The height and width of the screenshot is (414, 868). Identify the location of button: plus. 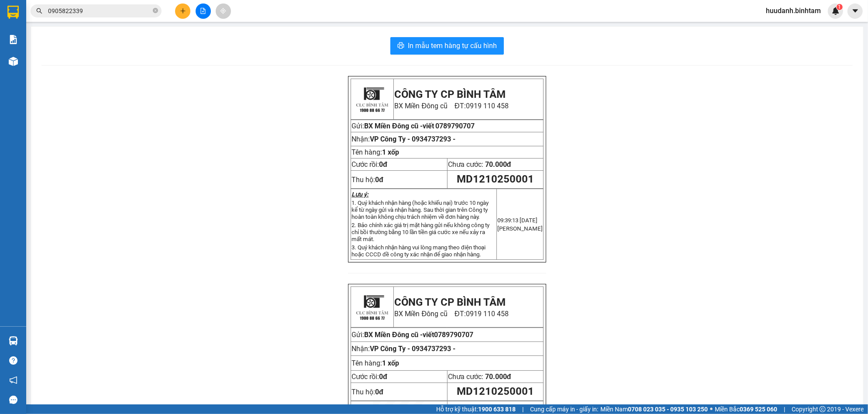
(183, 11).